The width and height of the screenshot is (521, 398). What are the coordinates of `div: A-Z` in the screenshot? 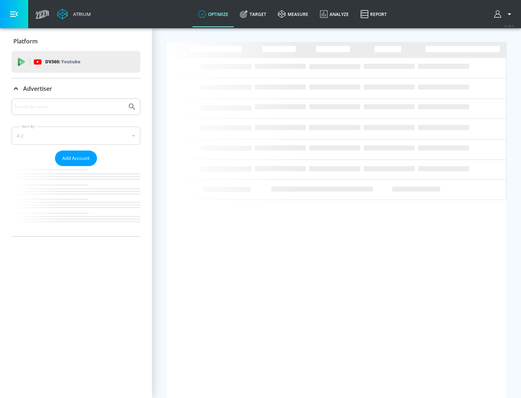 It's located at (76, 136).